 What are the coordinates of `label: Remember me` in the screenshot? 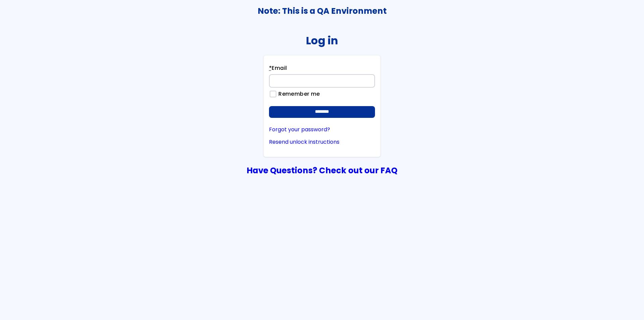 It's located at (297, 94).